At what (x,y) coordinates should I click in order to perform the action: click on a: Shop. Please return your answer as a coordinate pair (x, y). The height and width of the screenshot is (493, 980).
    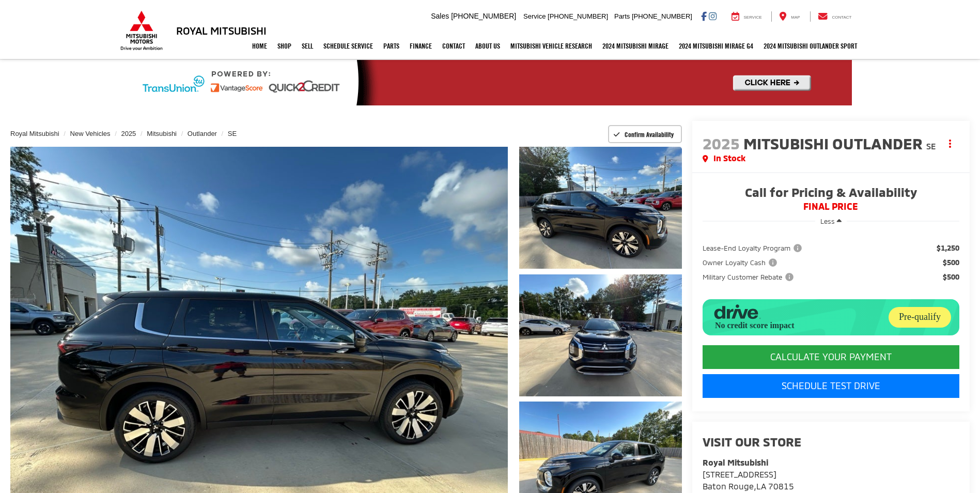
    Looking at the image, I should click on (284, 46).